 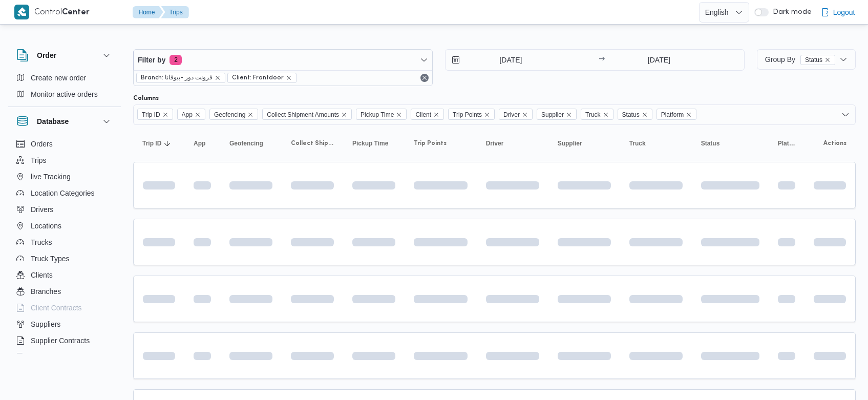 I want to click on button: Geofencing, so click(x=251, y=143).